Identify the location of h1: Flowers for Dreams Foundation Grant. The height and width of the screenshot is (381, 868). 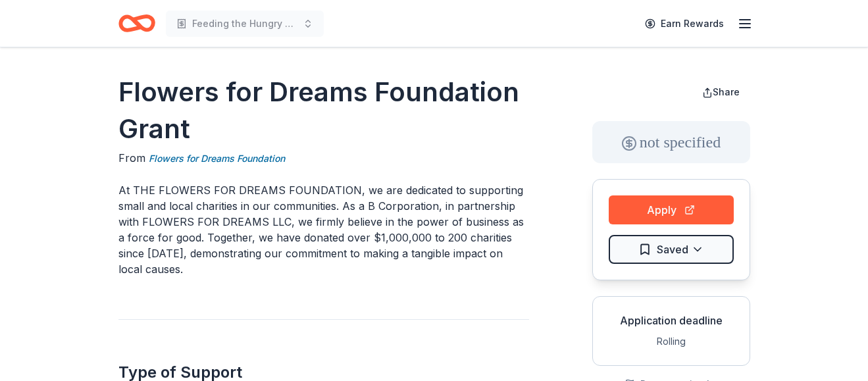
(324, 111).